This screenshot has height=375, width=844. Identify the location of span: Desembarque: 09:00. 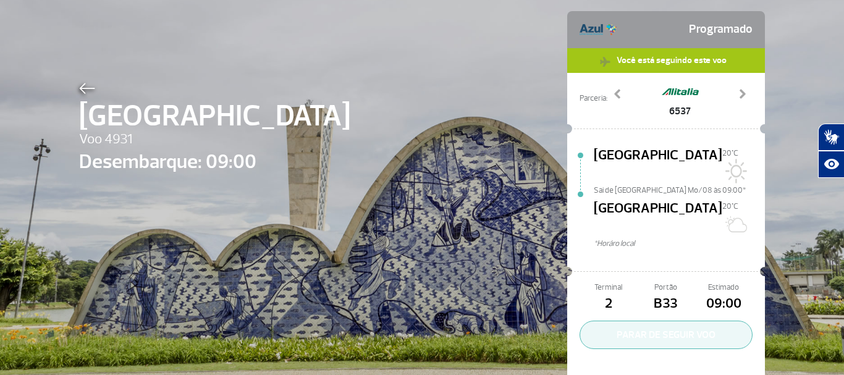
(214, 162).